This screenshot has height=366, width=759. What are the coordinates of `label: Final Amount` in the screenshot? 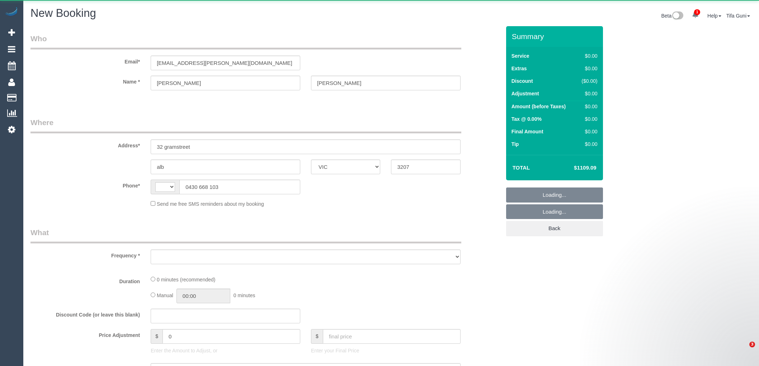 It's located at (527, 132).